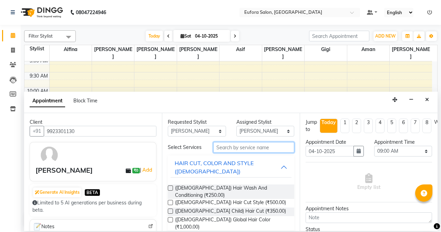  What do you see at coordinates (136, 170) in the screenshot?
I see `span: ₹0` at bounding box center [136, 170].